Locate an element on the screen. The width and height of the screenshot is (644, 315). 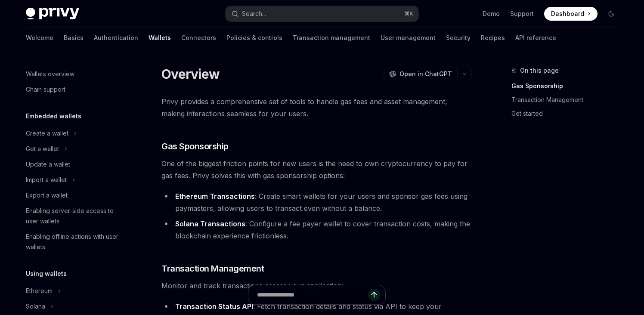
a: Authentication is located at coordinates (116, 38).